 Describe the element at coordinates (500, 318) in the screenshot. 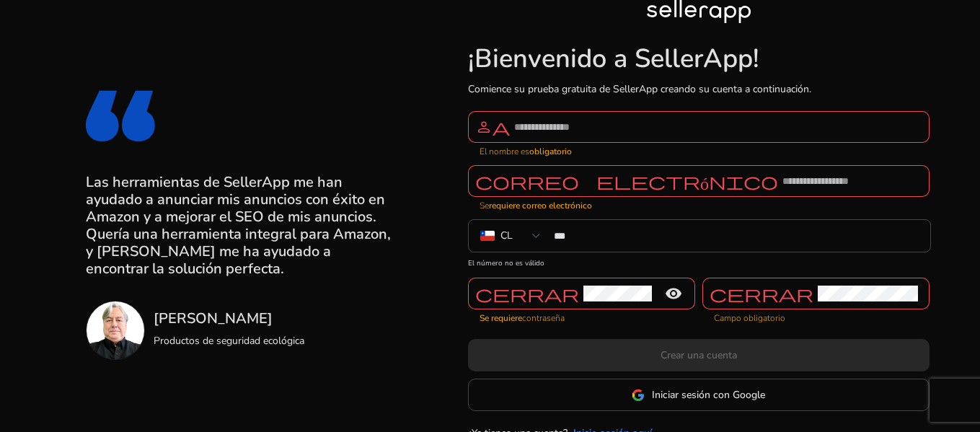

I see `font: Se requiere` at that location.